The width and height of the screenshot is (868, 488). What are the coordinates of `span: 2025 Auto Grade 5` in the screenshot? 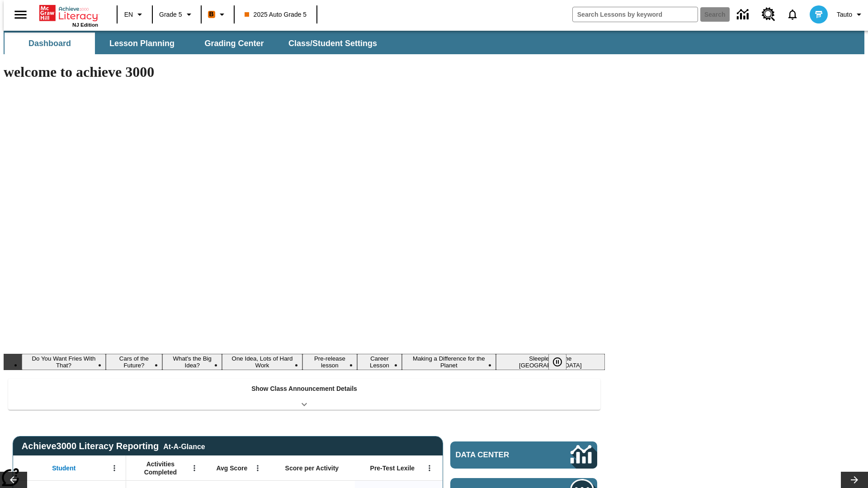 It's located at (276, 14).